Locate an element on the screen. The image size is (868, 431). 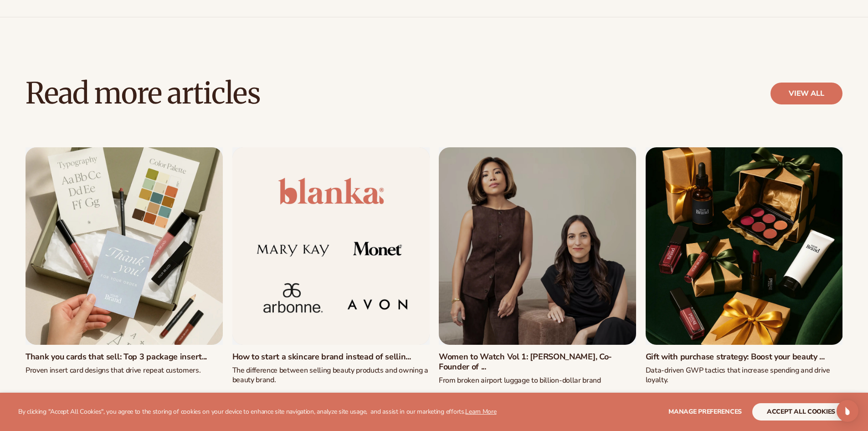
a: Thank you cards that sell: Top 3 package insert... is located at coordinates (124, 357).